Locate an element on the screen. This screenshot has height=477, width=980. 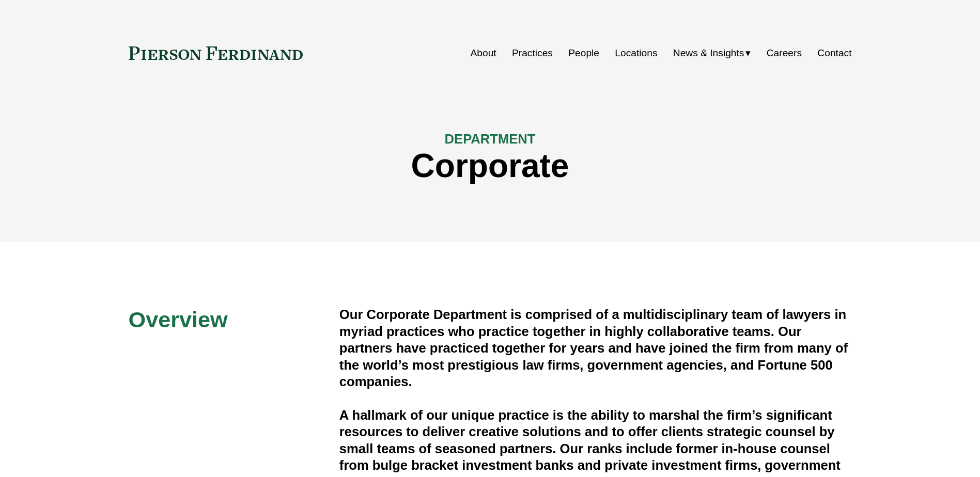
span: Overview is located at coordinates (178, 319).